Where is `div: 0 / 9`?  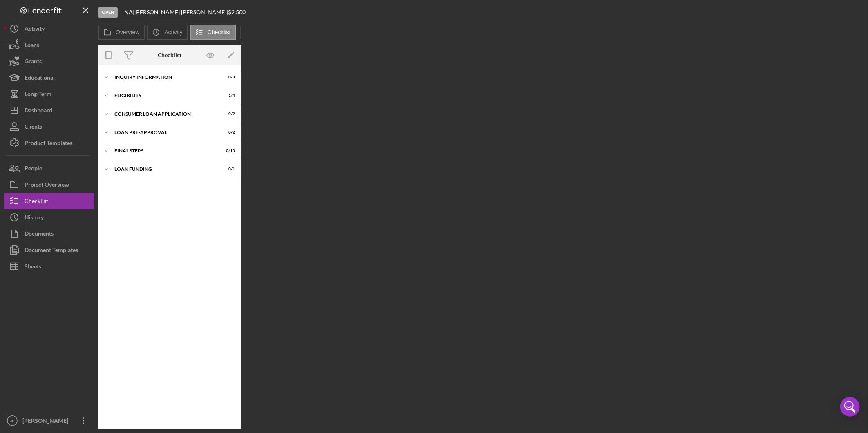
div: 0 / 9 is located at coordinates (227, 114).